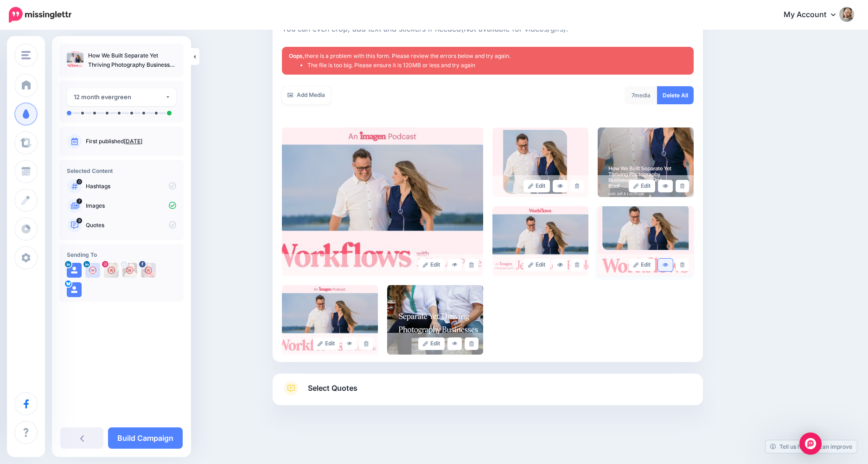 This screenshot has height=464, width=868. Describe the element at coordinates (811, 444) in the screenshot. I see `div: Open Intercom Messenger` at that location.